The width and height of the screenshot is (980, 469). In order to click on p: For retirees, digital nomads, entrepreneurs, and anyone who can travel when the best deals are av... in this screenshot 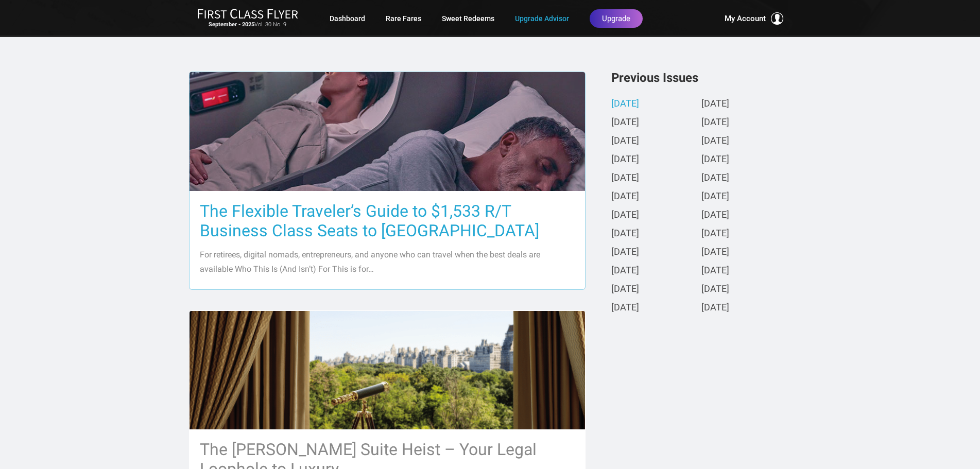, I will do `click(387, 262)`.